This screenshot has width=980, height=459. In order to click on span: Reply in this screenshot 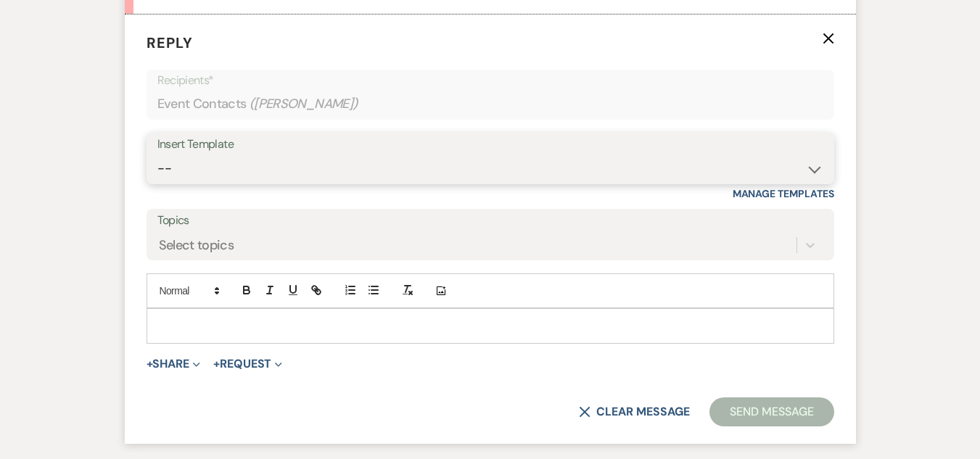, I will do `click(170, 43)`.